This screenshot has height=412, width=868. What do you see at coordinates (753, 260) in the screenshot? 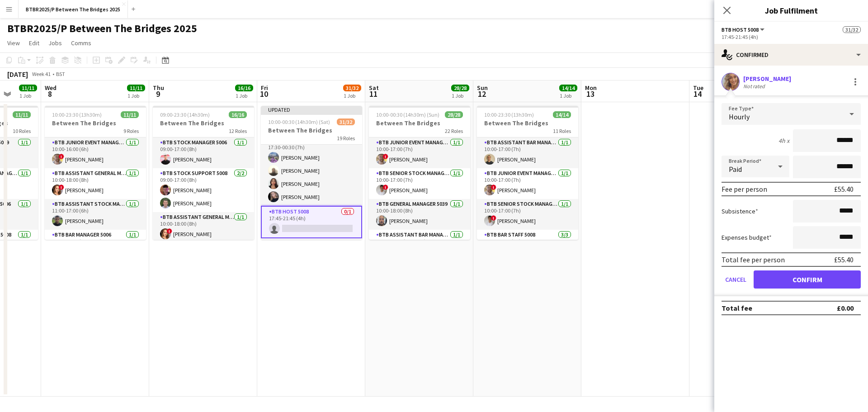
I see `div: Total fee per person` at bounding box center [753, 260].